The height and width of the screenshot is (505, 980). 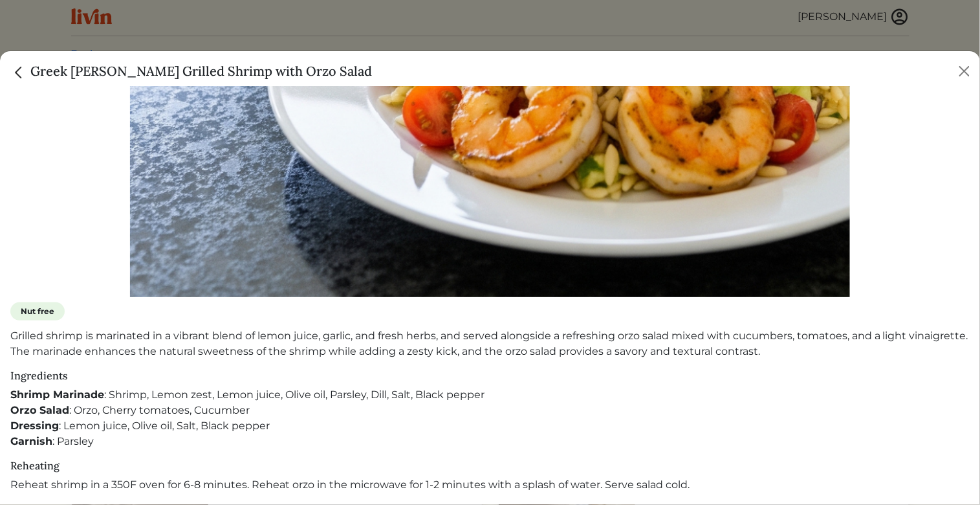 What do you see at coordinates (490, 395) in the screenshot?
I see `div: : Shrimp, Lemon zest, Lemon juice, Olive oil, Parsley, Dill, Salt, Black pepper` at bounding box center [490, 395].